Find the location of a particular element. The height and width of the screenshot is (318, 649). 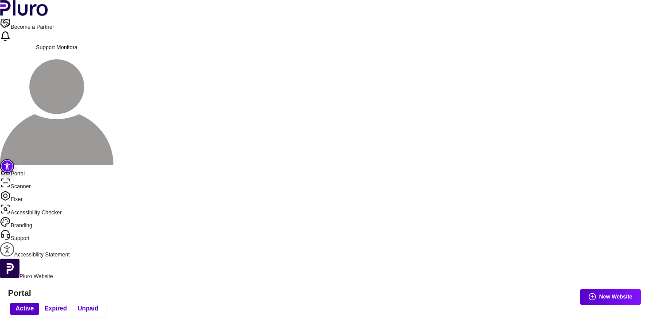

button: Unpaid is located at coordinates (88, 309).